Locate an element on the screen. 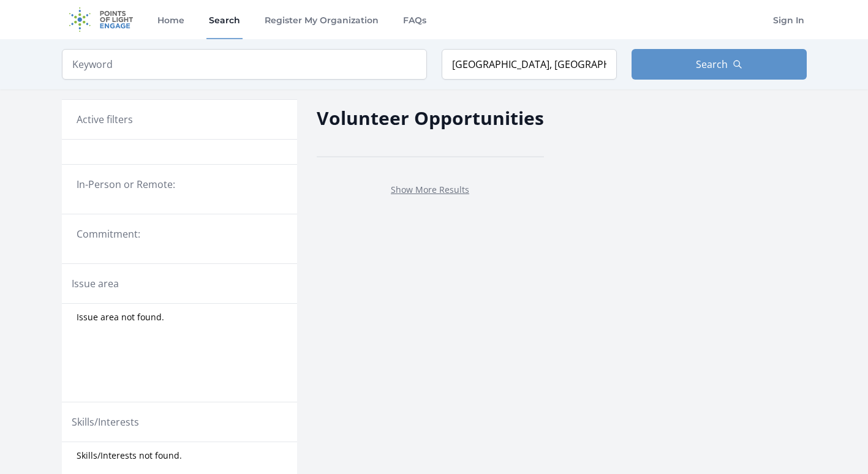 The height and width of the screenshot is (474, 868). legend: In-Person or Remote: is located at coordinates (180, 184).